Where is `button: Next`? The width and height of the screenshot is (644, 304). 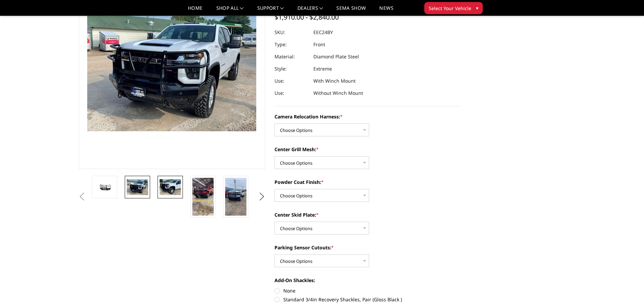
button: Next is located at coordinates (262, 197).